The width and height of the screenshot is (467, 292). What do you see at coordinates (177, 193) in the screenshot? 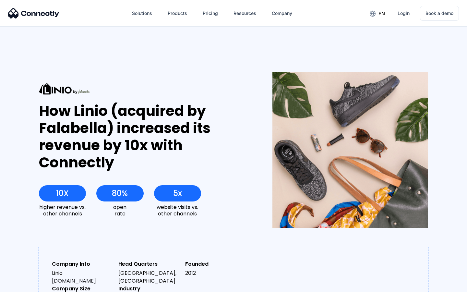
I see `div: 5x` at bounding box center [177, 193].